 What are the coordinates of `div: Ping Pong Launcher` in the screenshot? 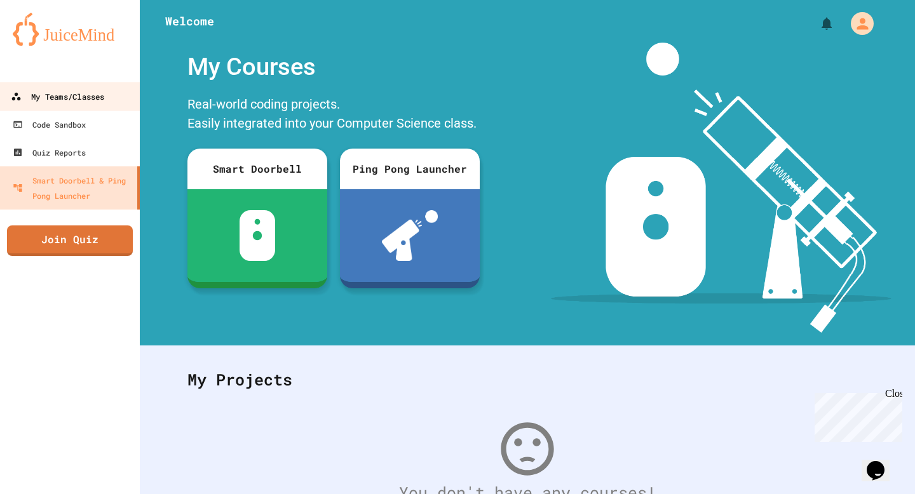 It's located at (410, 169).